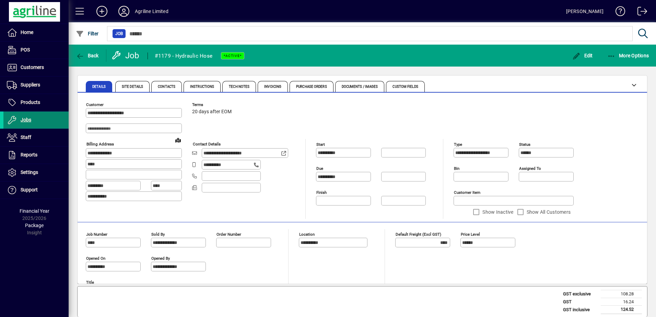 This screenshot has width=656, height=317. What do you see at coordinates (405, 87) in the screenshot?
I see `span: Custom Fields` at bounding box center [405, 87].